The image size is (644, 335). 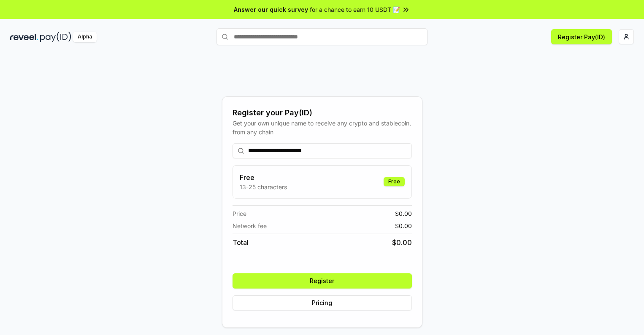 I want to click on button: Pricing, so click(x=322, y=303).